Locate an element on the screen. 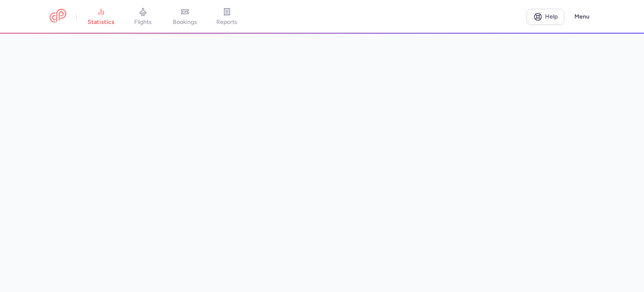 The width and height of the screenshot is (644, 292). a: bookings is located at coordinates (185, 17).